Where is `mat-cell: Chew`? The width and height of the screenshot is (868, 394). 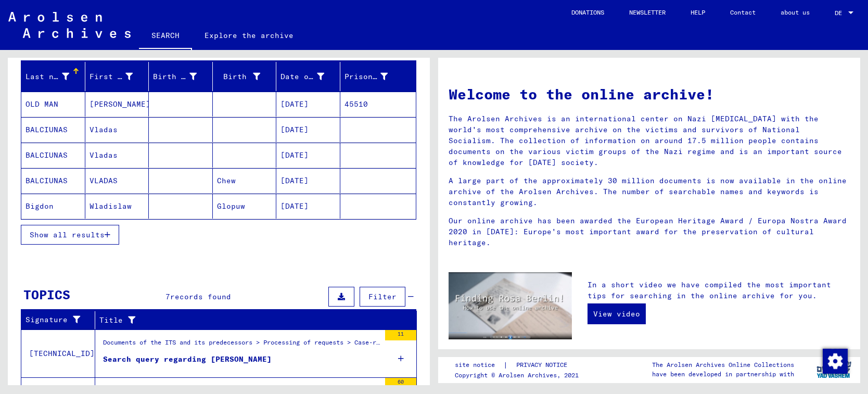
mat-cell: Chew is located at coordinates (245, 180).